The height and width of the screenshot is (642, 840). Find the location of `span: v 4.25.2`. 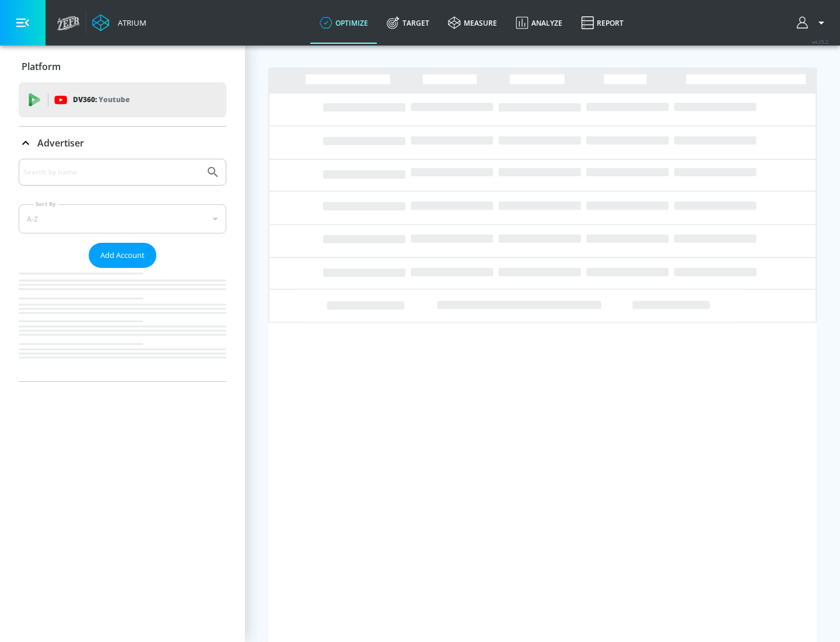

span: v 4.25.2 is located at coordinates (820, 41).